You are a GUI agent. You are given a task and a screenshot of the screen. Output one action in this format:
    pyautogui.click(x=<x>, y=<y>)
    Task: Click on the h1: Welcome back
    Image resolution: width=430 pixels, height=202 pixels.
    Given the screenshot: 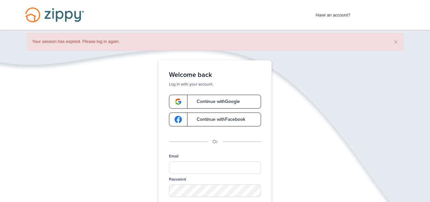 What is the action you would take?
    pyautogui.click(x=215, y=75)
    